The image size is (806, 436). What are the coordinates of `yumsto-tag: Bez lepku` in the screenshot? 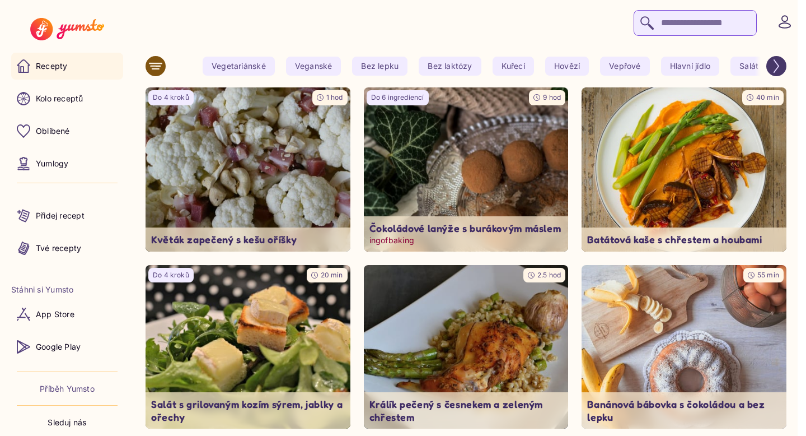 It's located at (380, 66).